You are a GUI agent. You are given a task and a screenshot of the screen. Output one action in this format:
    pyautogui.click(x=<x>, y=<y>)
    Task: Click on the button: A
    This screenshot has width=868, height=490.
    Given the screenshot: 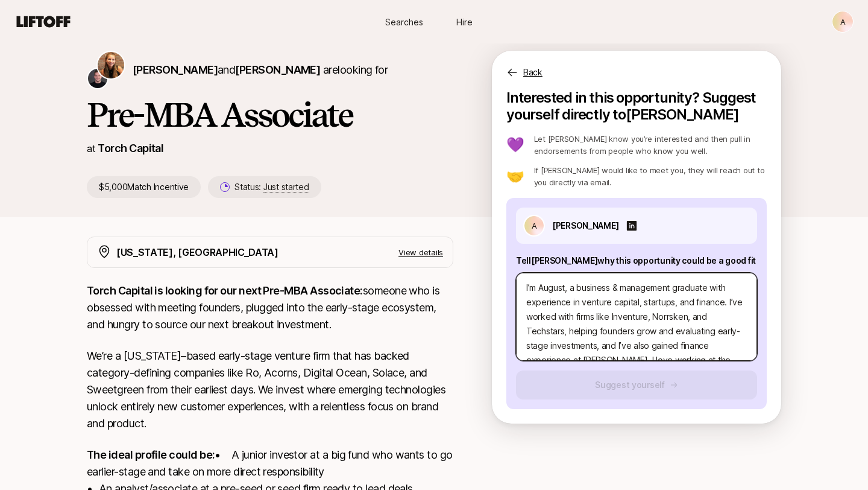 What is the action you would take?
    pyautogui.click(x=843, y=22)
    